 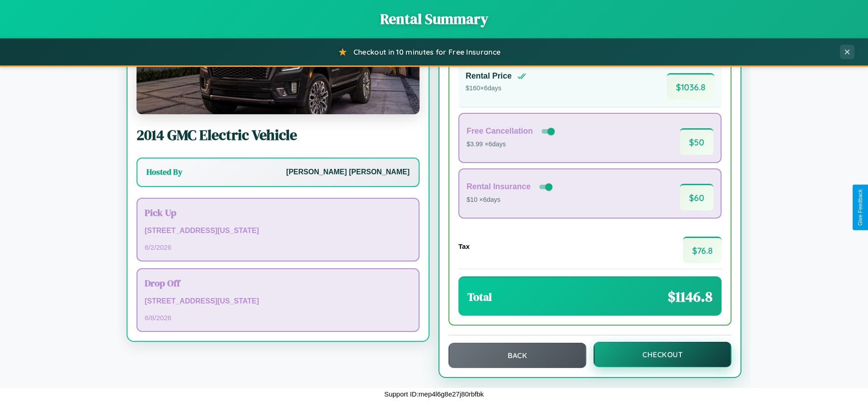 What do you see at coordinates (697, 197) in the screenshot?
I see `span: $ 60` at bounding box center [697, 197].